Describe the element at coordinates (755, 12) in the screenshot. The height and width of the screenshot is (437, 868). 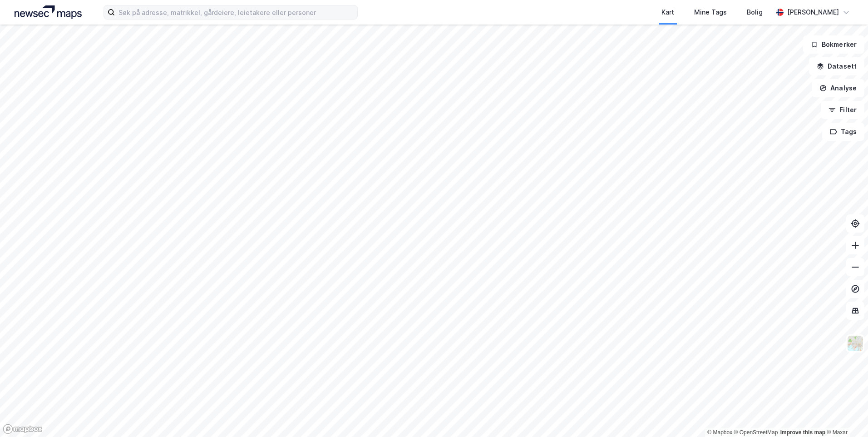
I see `div: Bolig` at that location.